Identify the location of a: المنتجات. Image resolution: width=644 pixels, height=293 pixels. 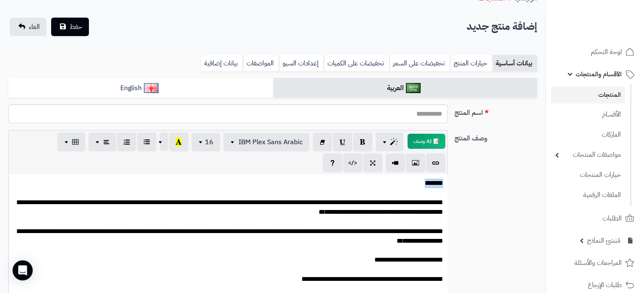
(587, 95).